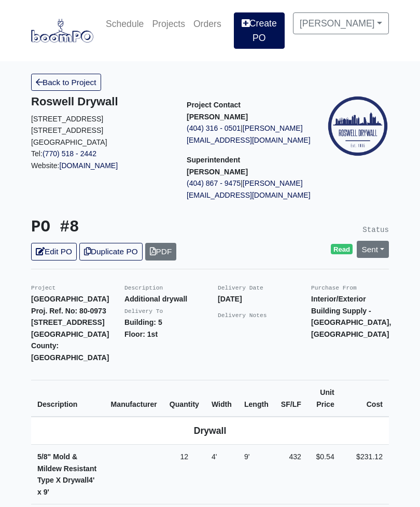  Describe the element at coordinates (184, 399) in the screenshot. I see `th: Quantity` at that location.